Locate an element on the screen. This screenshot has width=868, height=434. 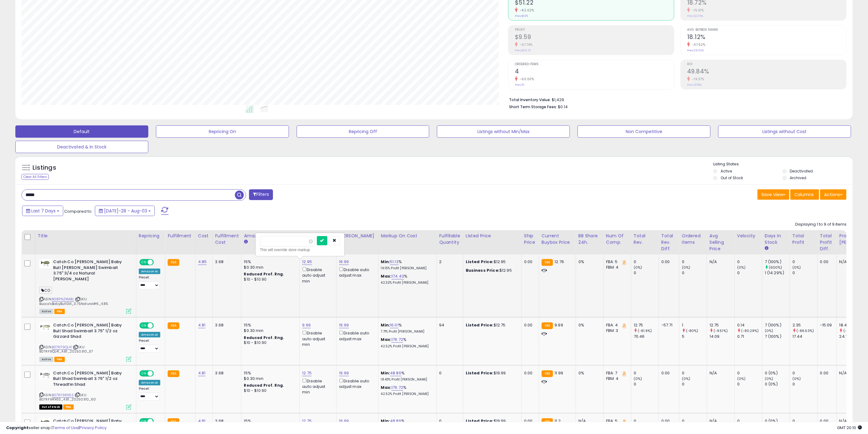
button: Actions is located at coordinates (834, 195).